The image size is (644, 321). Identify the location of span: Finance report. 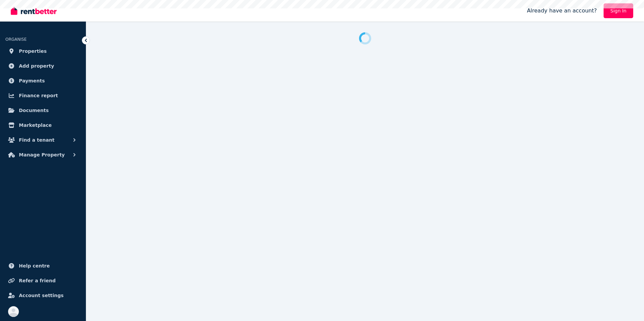
(38, 95).